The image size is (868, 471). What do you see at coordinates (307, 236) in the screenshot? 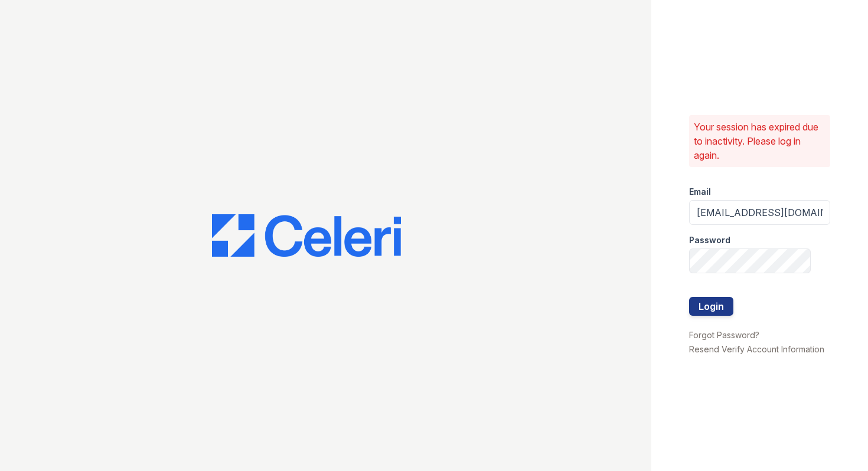
I see `img: CE_Logo_Blue-a8612792a0a2168367f1c8372b55b34899dd931a85d93a1a3d3e32e68fde9ad4.png` at bounding box center [307, 236].